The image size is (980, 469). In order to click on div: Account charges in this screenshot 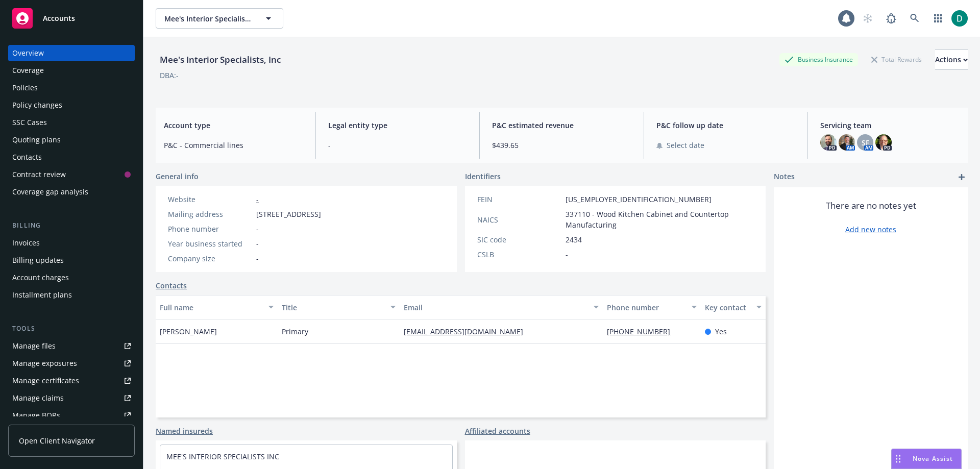, I will do `click(40, 277)`.